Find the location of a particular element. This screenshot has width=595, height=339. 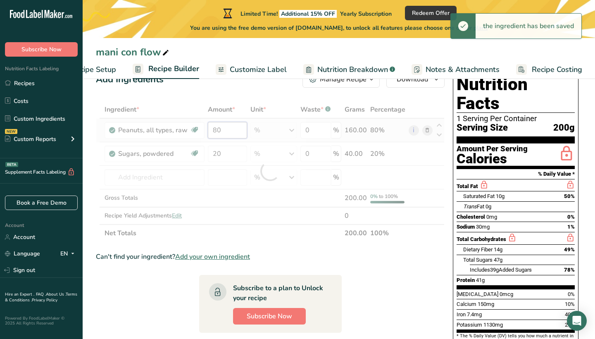

span: Protein is located at coordinates (466, 280).